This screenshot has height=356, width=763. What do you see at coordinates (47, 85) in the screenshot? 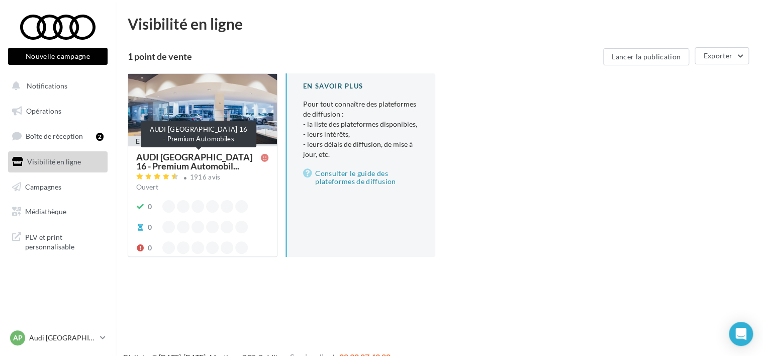
I see `span: Notifications` at bounding box center [47, 85].